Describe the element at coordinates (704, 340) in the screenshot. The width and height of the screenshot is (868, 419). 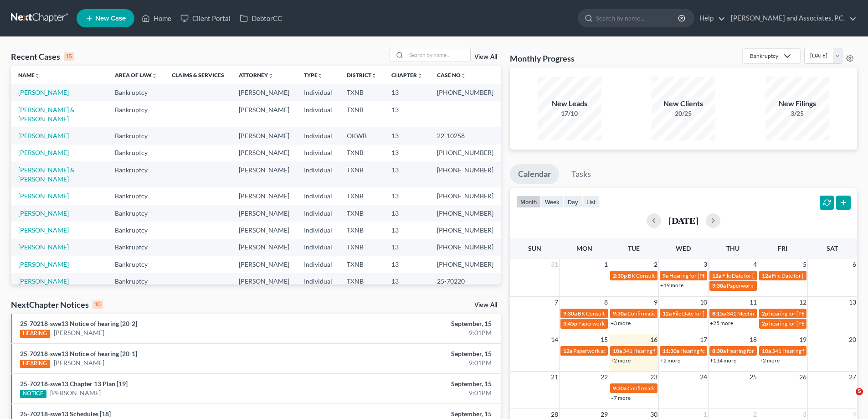
I see `span: 17` at that location.